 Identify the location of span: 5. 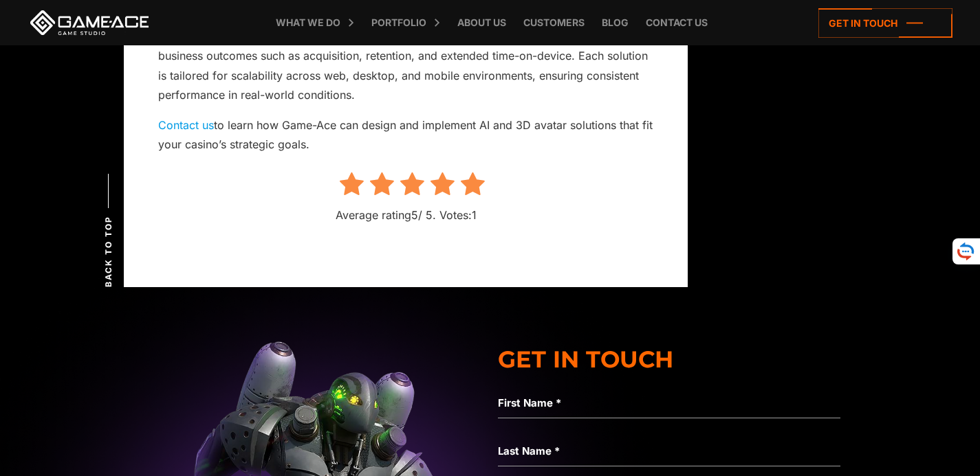
(415, 215).